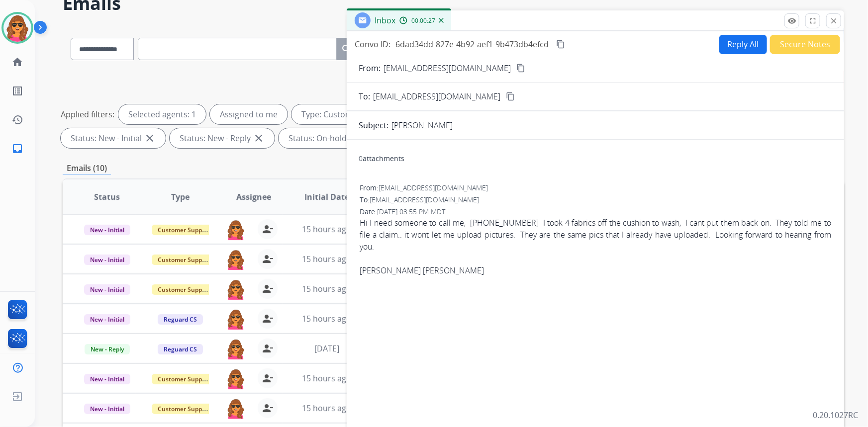 The width and height of the screenshot is (868, 427). I want to click on button: Secure Notes, so click(804, 45).